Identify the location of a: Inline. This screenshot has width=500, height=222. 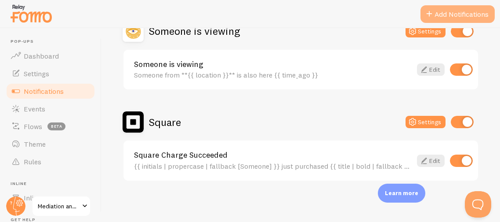
(51, 197).